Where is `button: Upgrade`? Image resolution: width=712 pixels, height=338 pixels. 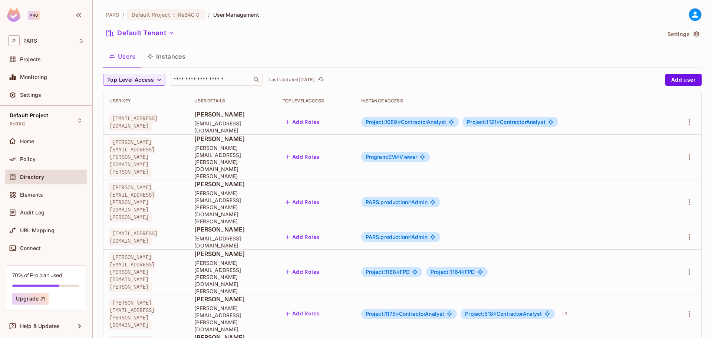 button: Upgrade is located at coordinates (30, 299).